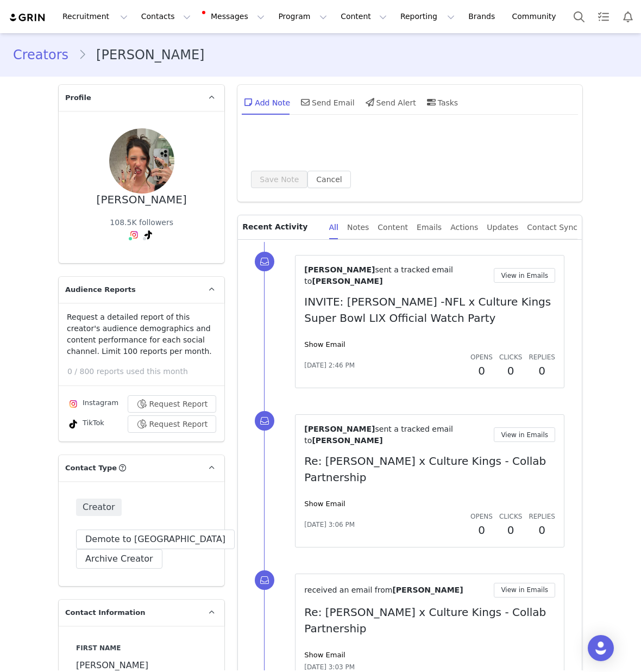 The image size is (641, 672). I want to click on label: First Name, so click(142, 648).